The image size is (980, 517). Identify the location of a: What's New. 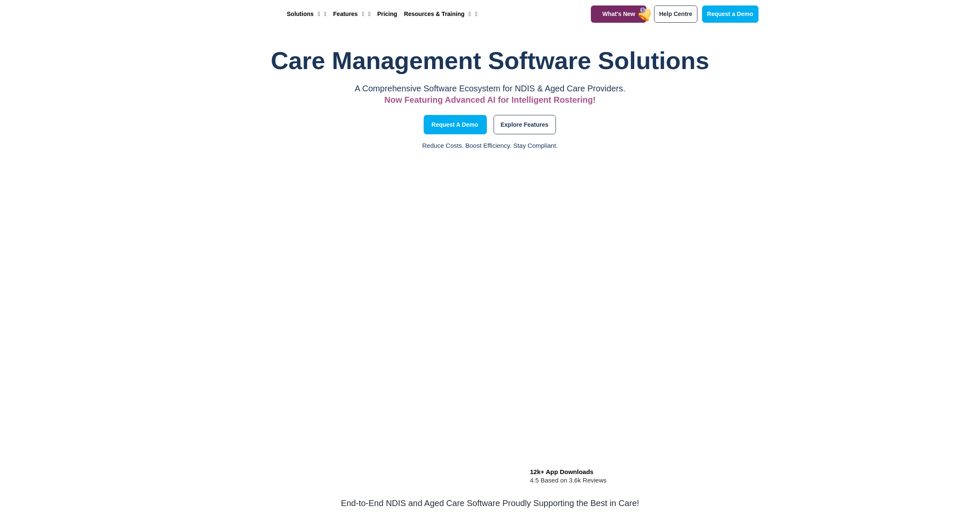
(618, 14).